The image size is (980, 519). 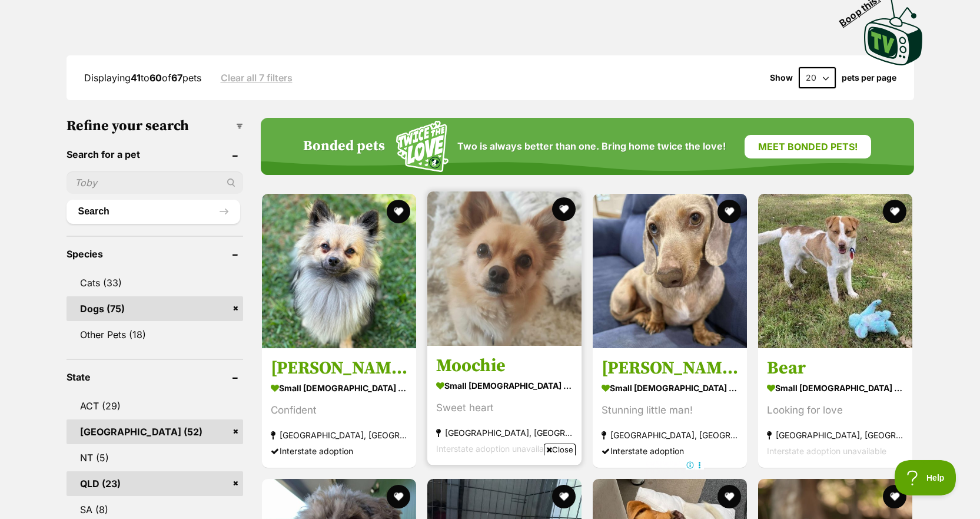 I want to click on div: Stunning little man!, so click(x=670, y=410).